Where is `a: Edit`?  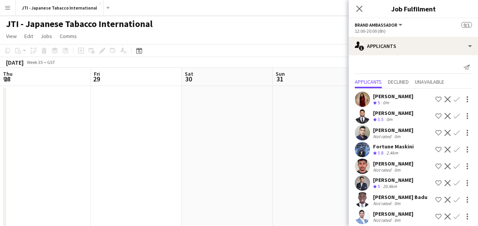
a: Edit is located at coordinates (29, 36).